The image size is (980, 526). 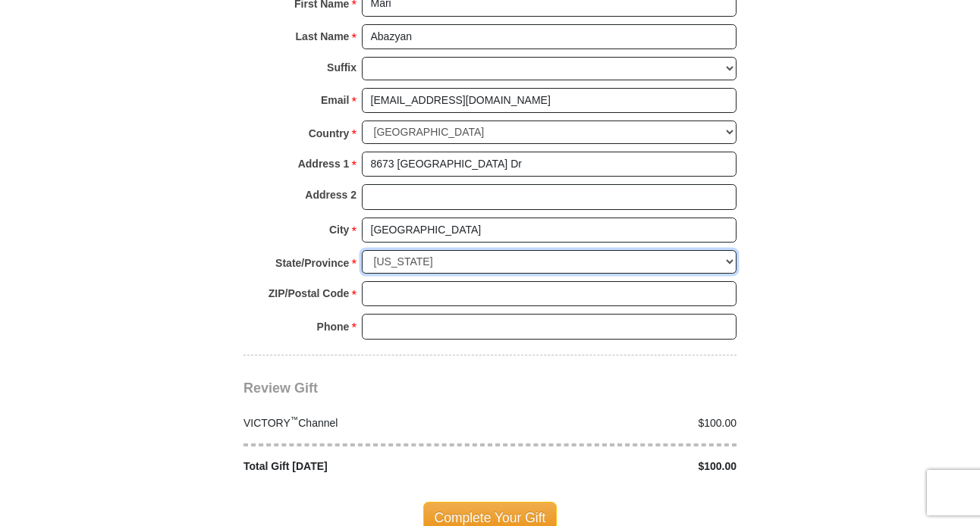 I want to click on span: Review Gift, so click(x=281, y=388).